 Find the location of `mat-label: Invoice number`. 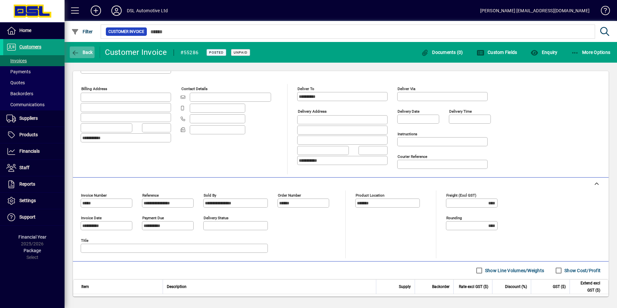

mat-label: Invoice number is located at coordinates (94, 195).